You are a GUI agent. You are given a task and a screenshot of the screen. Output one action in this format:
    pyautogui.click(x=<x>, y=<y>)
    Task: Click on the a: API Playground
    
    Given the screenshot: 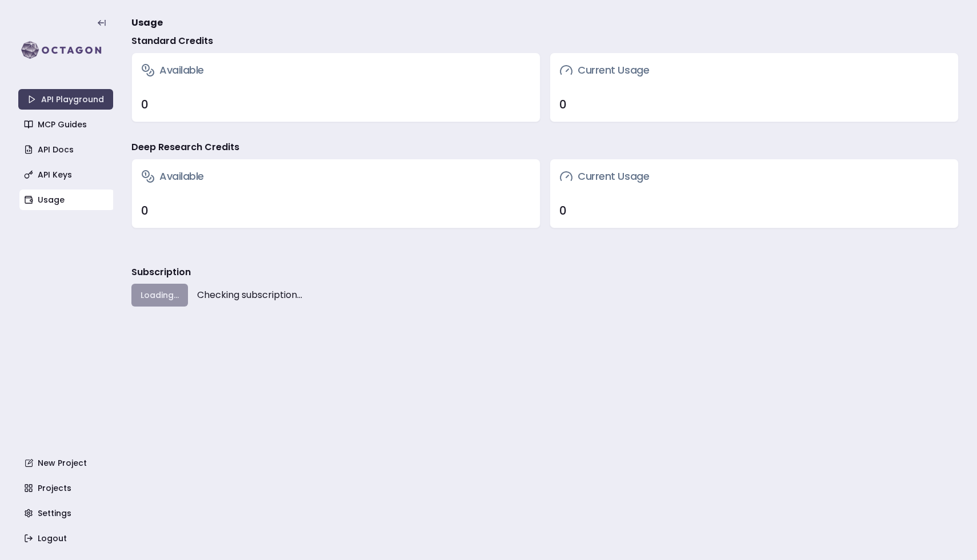 What is the action you would take?
    pyautogui.click(x=66, y=100)
    